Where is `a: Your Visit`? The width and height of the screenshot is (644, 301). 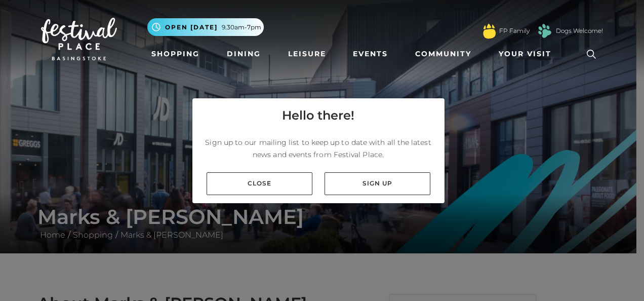 a: Your Visit is located at coordinates (527, 54).